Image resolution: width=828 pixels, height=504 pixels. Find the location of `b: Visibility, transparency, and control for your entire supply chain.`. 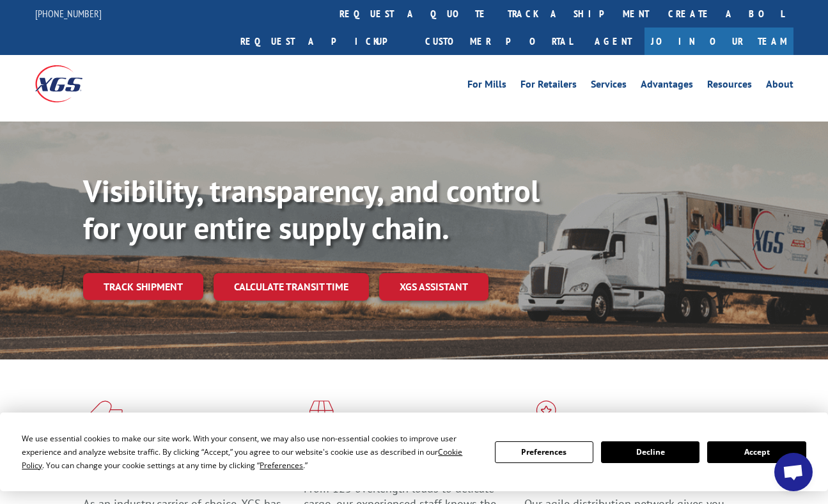

b: Visibility, transparency, and control for your entire supply chain. is located at coordinates (312, 209).